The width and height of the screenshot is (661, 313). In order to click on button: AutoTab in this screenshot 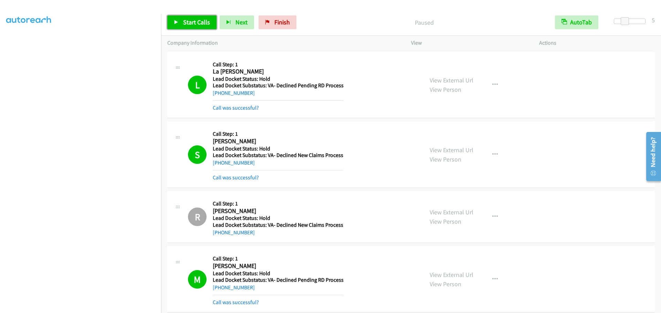, I will do `click(576, 22)`.